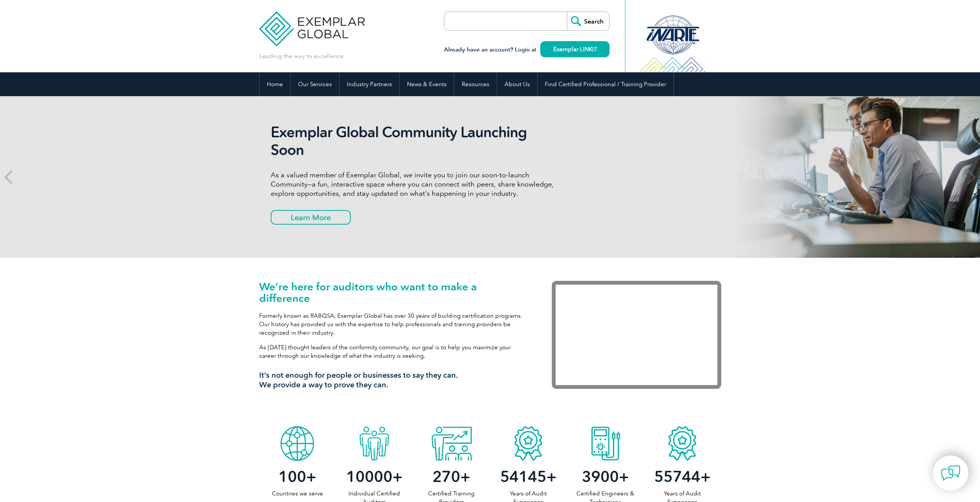 The image size is (980, 502). Describe the element at coordinates (426, 85) in the screenshot. I see `a: News & Events` at that location.